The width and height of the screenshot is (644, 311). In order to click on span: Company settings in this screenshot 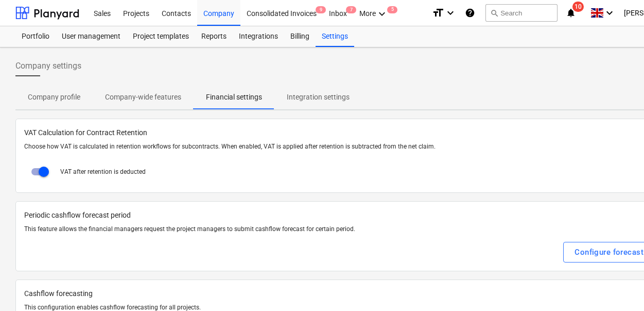, I will do `click(48, 66)`.